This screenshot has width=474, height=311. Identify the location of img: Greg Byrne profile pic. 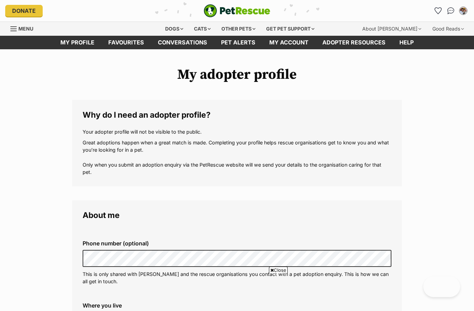
(464, 11).